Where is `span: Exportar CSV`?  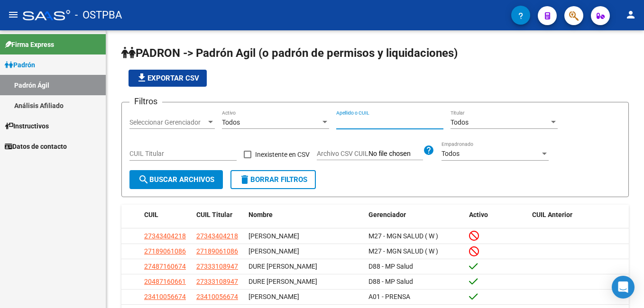 span: Exportar CSV is located at coordinates (167, 78).